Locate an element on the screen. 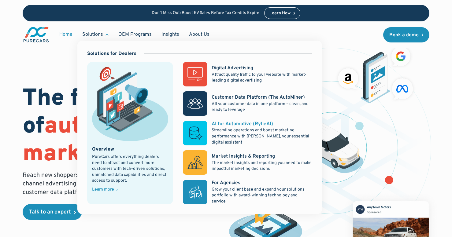  p: Grow your client base and expand your solutions portfolio with award-winning technology and service is located at coordinates (262, 196).